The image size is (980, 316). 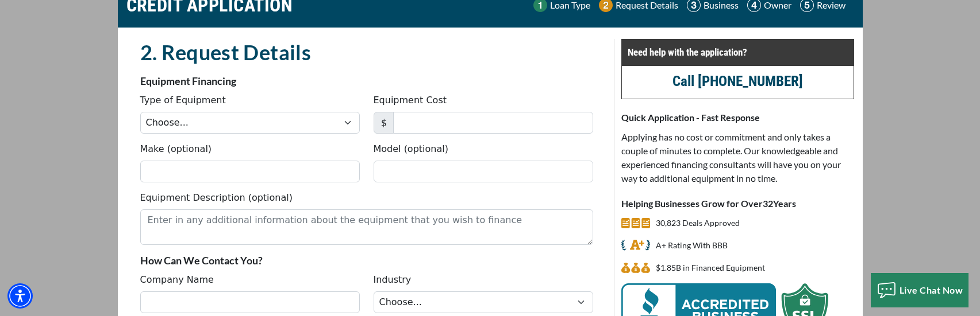 I want to click on p: Need help with the application?, so click(x=737, y=52).